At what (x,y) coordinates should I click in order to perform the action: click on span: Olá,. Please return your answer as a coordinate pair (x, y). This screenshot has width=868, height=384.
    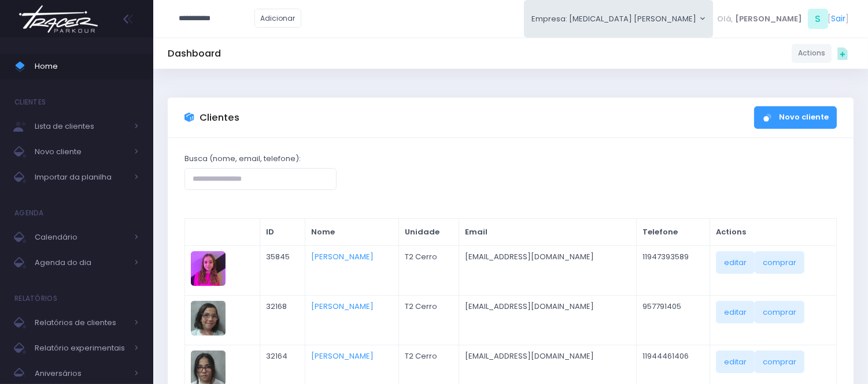
    Looking at the image, I should click on (725, 19).